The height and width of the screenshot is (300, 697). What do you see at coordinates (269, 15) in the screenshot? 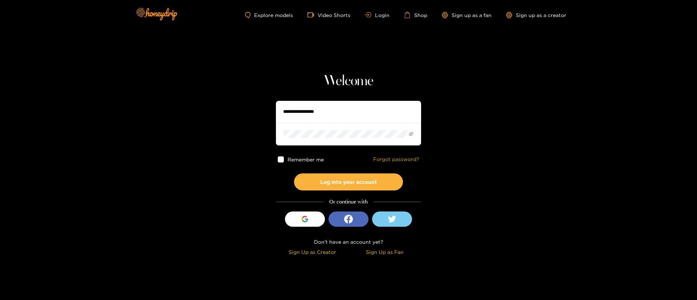
I see `a: Explore models` at bounding box center [269, 15].